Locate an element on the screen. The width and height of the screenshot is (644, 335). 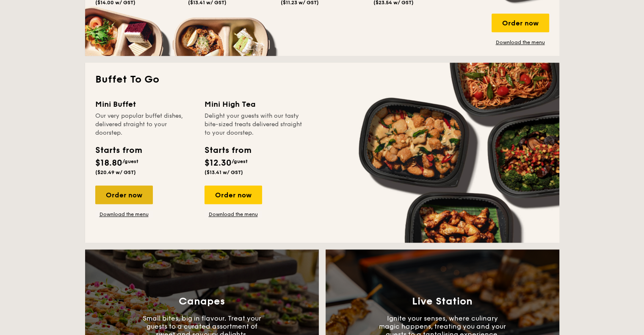
div: Delight your guests with our tasty bite-sized treats delivered straight to your doorstep. is located at coordinates (254, 124).